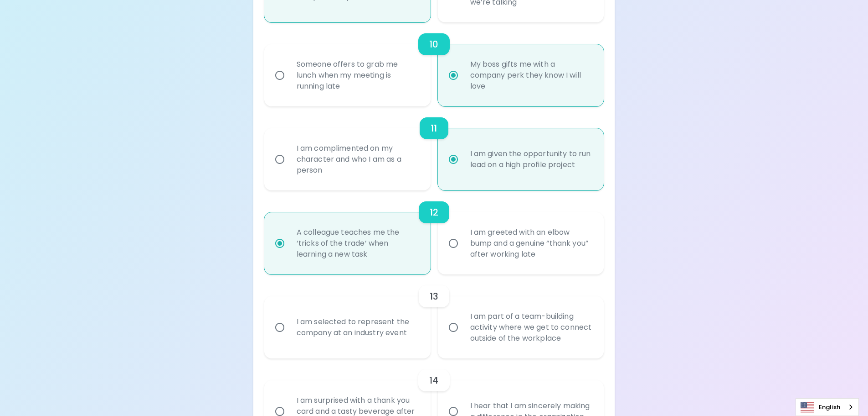 The width and height of the screenshot is (868, 416). What do you see at coordinates (357, 243) in the screenshot?
I see `div: A colleague teaches me the ‘tricks of the trade’ when learning a new task` at bounding box center [357, 243].